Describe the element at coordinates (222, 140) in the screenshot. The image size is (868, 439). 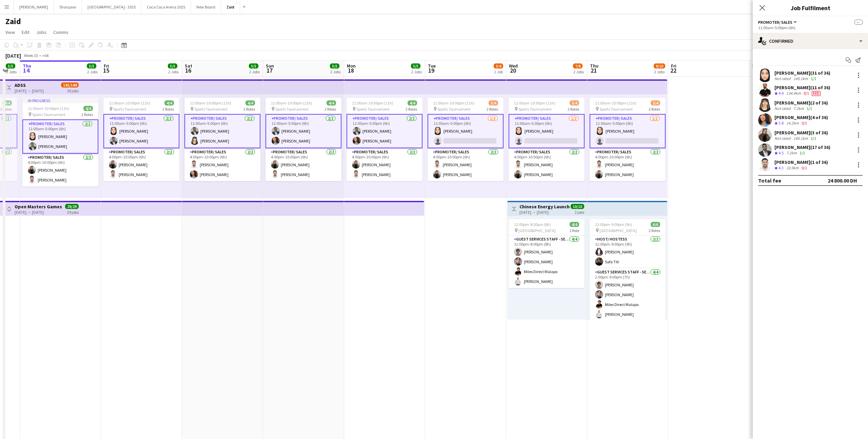
I see `app-job-card: 11:00am-10:00pm (11h)4/4 Sports Tournament2 RolesPromoter/ Sales2/211:00am-5:00pm (6h)[PERSON_NAM...` at that location.